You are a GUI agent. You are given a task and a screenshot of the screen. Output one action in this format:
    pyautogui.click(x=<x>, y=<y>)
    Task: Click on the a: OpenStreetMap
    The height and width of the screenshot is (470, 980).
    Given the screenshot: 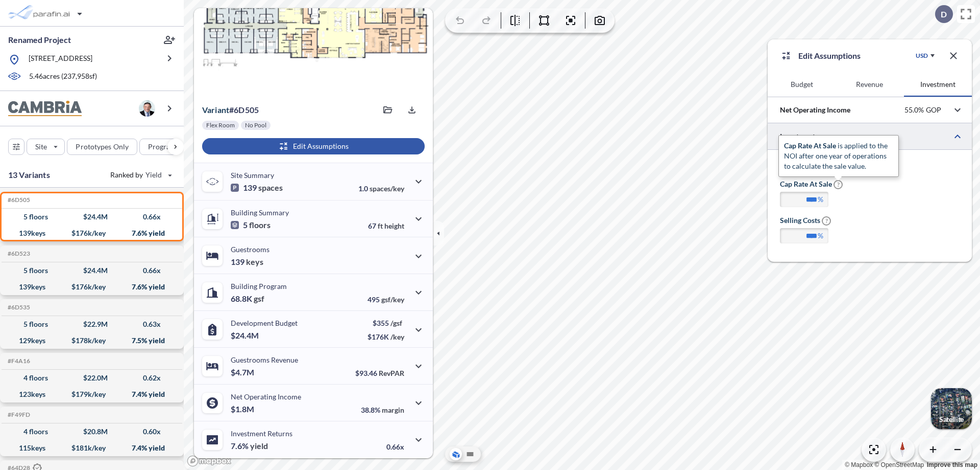 What is the action you would take?
    pyautogui.click(x=899, y=464)
    